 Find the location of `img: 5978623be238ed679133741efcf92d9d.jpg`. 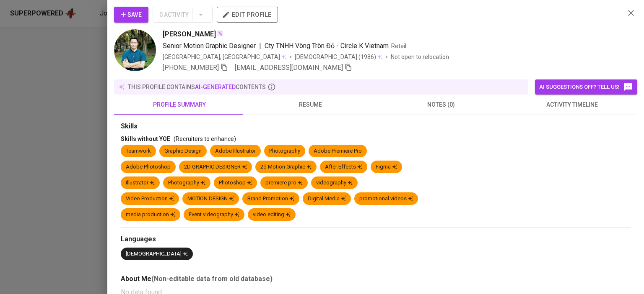

img: 5978623be238ed679133741efcf92d9d.jpg is located at coordinates (135, 50).